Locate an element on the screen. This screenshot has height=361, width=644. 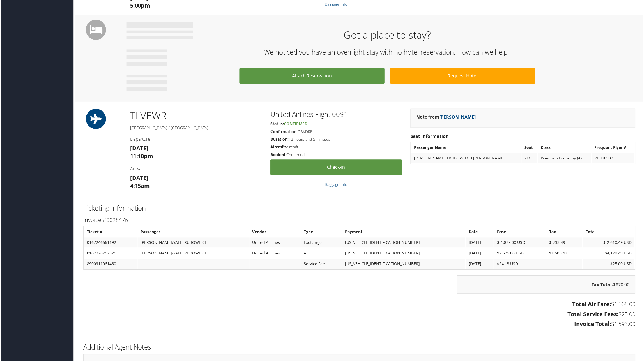
td: RH490932 is located at coordinates (614, 158).